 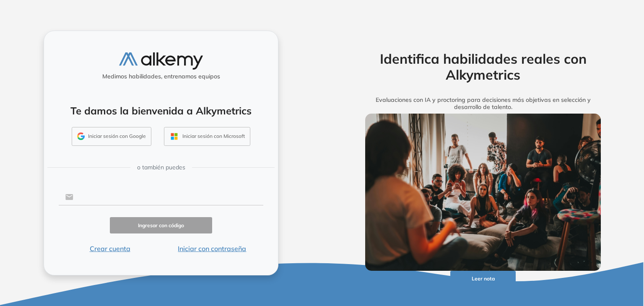 I want to click on img: GMAIL_ICON, so click(x=81, y=136).